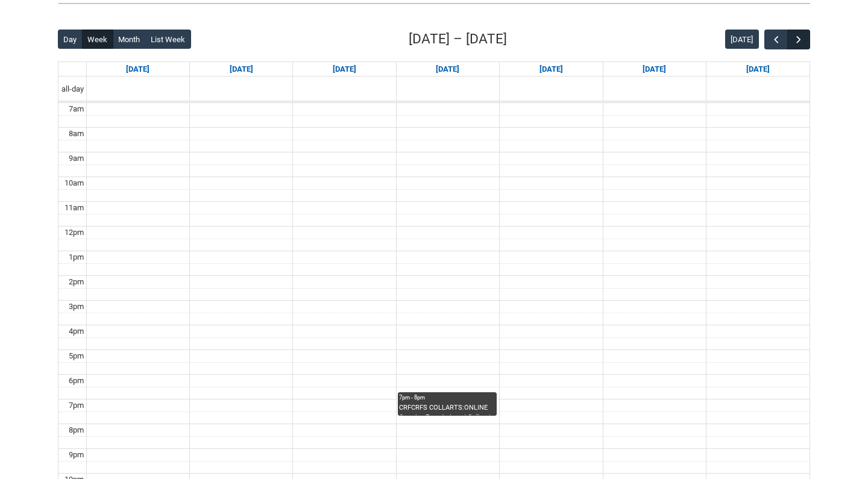 The image size is (868, 479). Describe the element at coordinates (76, 307) in the screenshot. I see `div: 3pm` at that location.